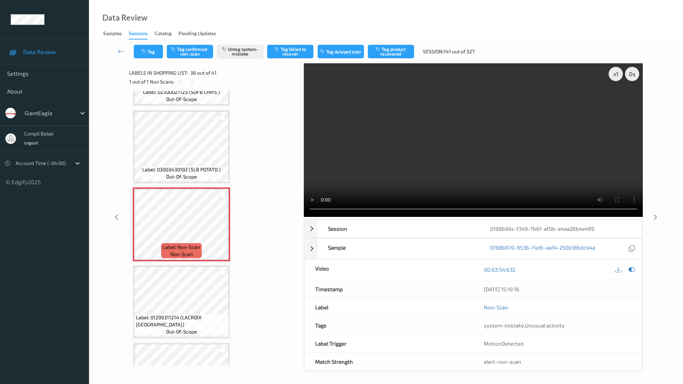 The image size is (683, 384). I want to click on div: Match Strength, so click(389, 362).